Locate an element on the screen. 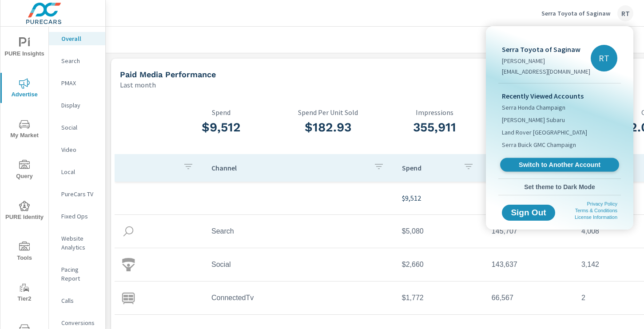 The width and height of the screenshot is (644, 329). span: Serra Honda Champaign is located at coordinates (534, 107).